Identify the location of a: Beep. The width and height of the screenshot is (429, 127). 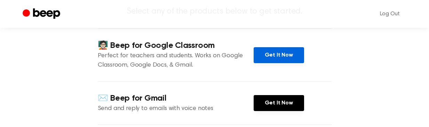
(42, 14).